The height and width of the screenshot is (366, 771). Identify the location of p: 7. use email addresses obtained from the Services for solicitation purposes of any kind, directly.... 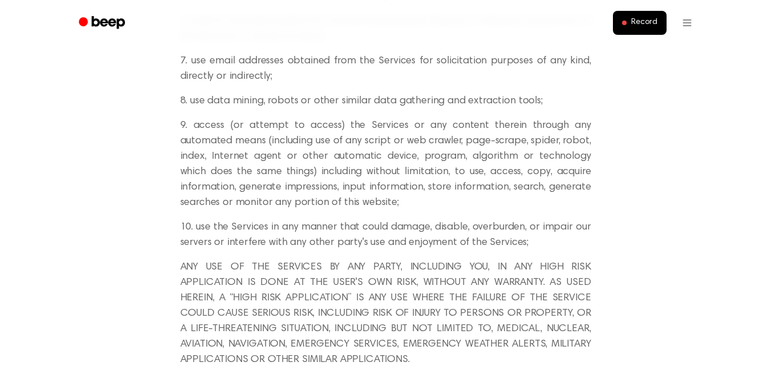
(386, 69).